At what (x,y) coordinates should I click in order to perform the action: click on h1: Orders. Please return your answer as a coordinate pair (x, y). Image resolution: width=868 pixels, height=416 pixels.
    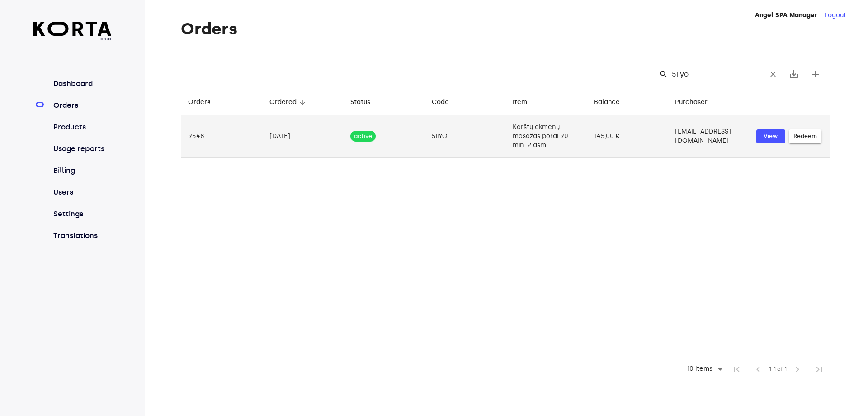
    Looking at the image, I should click on (505, 29).